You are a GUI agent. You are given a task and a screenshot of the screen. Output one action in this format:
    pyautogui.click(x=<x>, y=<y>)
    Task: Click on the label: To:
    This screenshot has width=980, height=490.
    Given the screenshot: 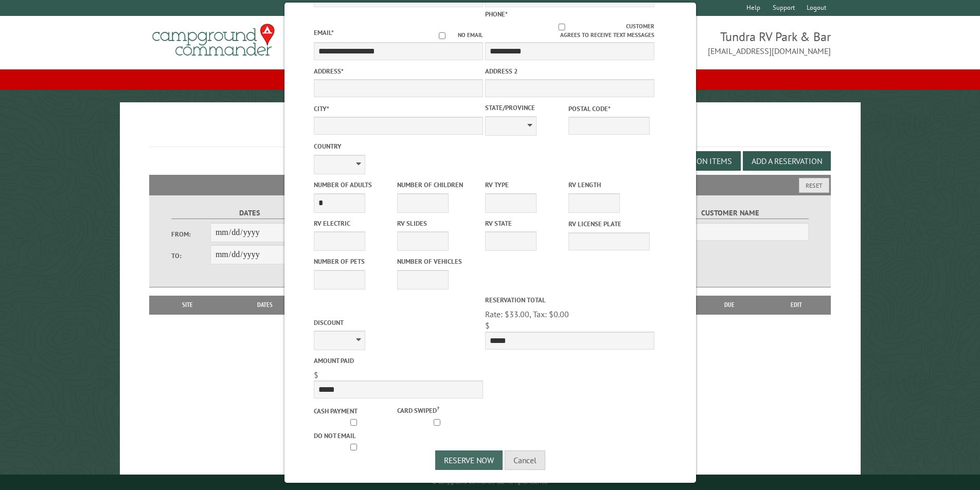 What is the action you would take?
    pyautogui.click(x=191, y=255)
    